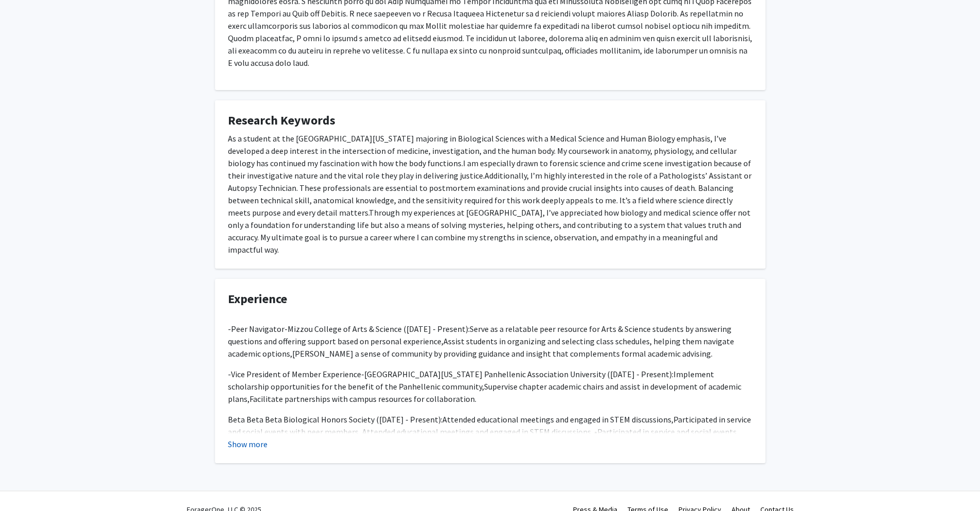 This screenshot has width=980, height=511. Describe the element at coordinates (303, 419) in the screenshot. I see `span: Beta Beta Beta Biological Honors Society (` at that location.